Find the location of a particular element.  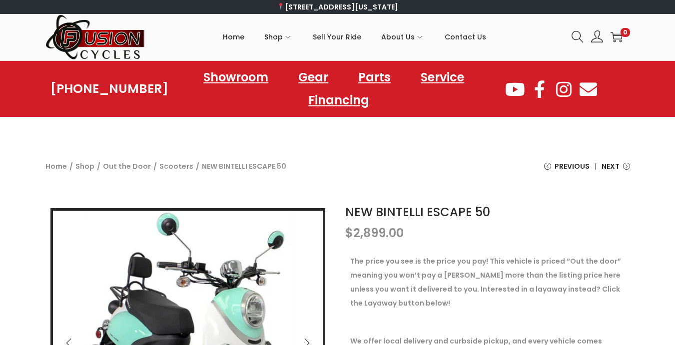

span: Home is located at coordinates (233, 37).